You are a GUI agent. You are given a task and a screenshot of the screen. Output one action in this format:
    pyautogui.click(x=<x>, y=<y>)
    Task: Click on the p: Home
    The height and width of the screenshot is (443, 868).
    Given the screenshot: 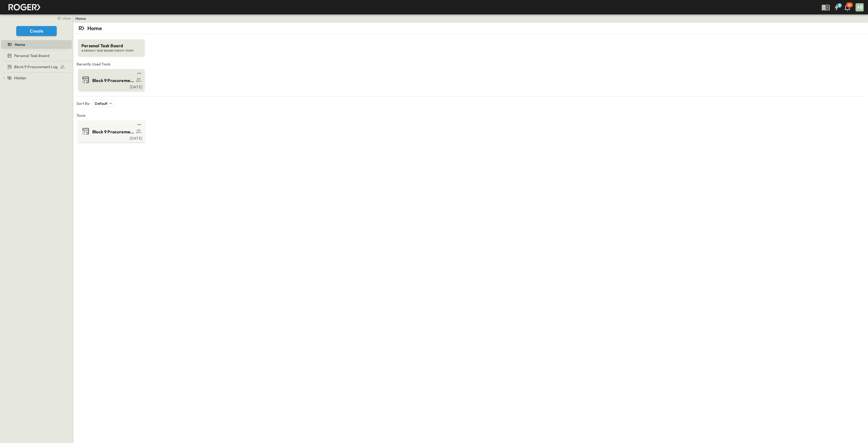 What is the action you would take?
    pyautogui.click(x=95, y=28)
    